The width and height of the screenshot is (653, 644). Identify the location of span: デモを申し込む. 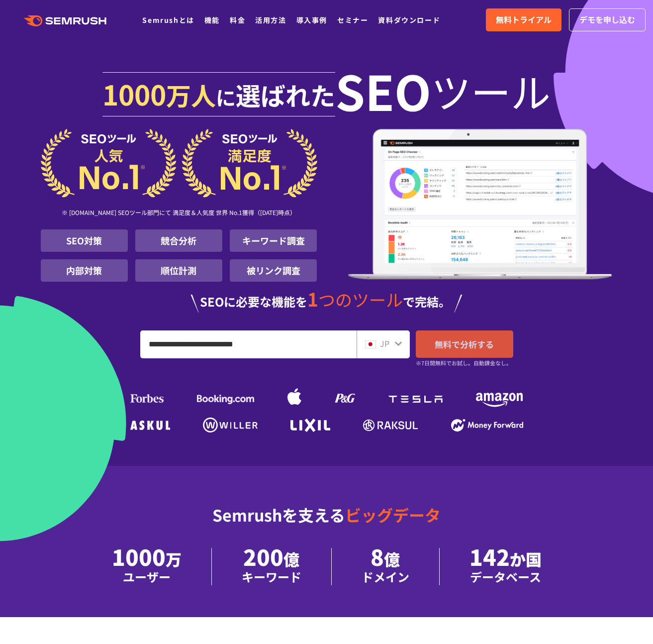
(607, 20).